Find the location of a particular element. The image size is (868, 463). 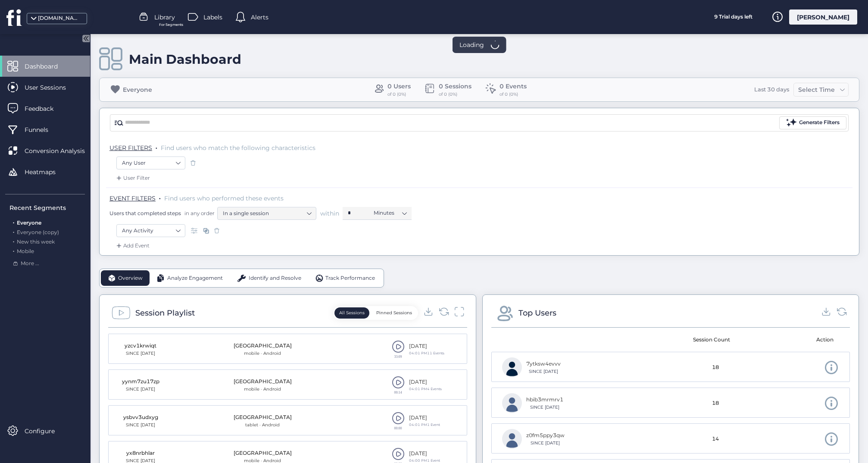

mat-header-cell: Session Count is located at coordinates (711, 340).